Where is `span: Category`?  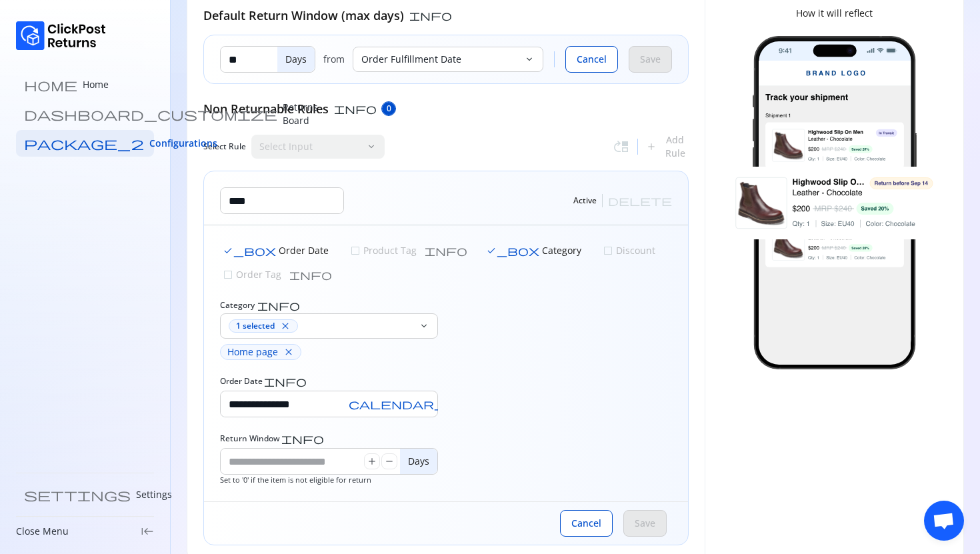 span: Category is located at coordinates (238, 306).